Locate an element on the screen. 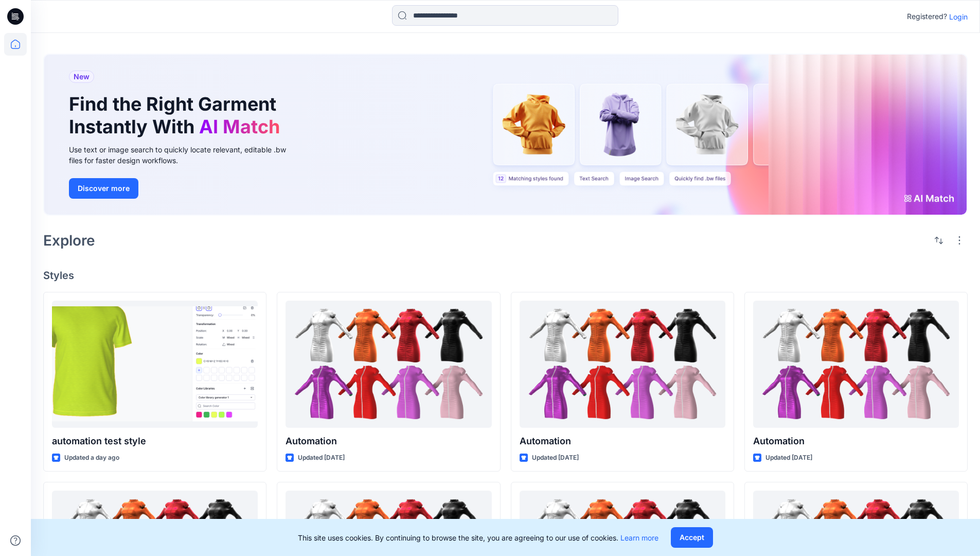 The image size is (980, 556). p: automation test style is located at coordinates (155, 441).